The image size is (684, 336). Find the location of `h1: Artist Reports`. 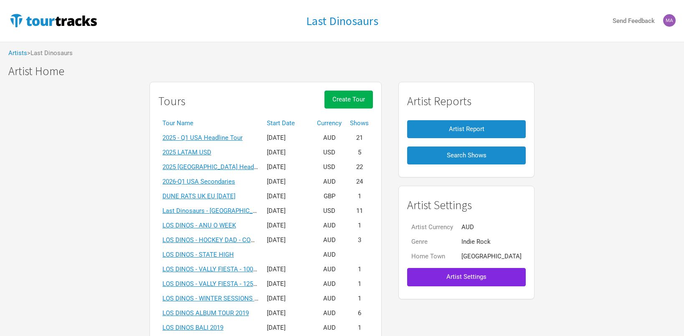

h1: Artist Reports is located at coordinates (467, 101).